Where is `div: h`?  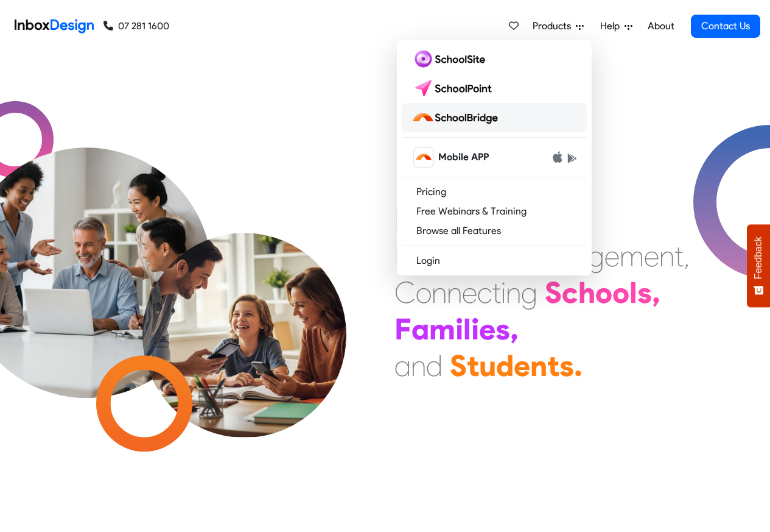
div: h is located at coordinates (587, 292).